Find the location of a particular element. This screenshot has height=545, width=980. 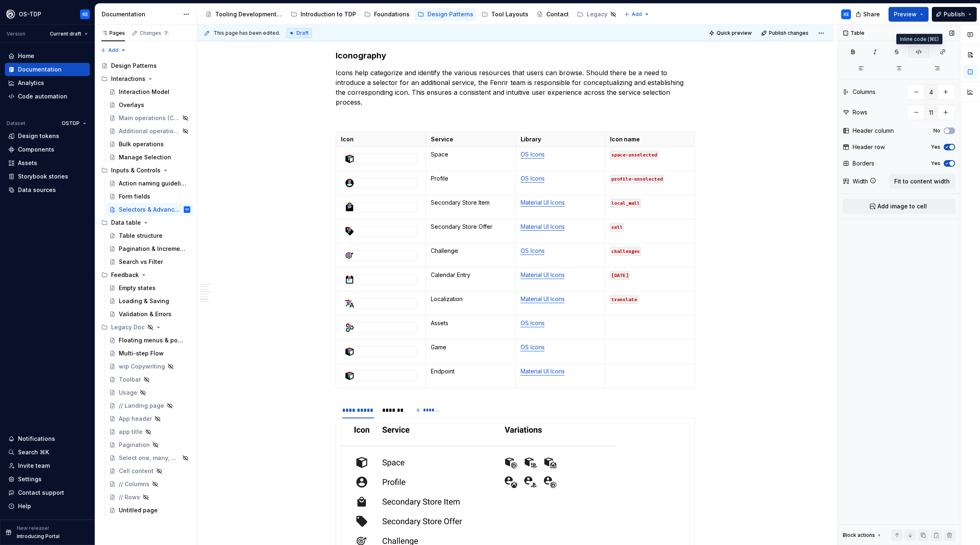

span: 7 is located at coordinates (166, 33).